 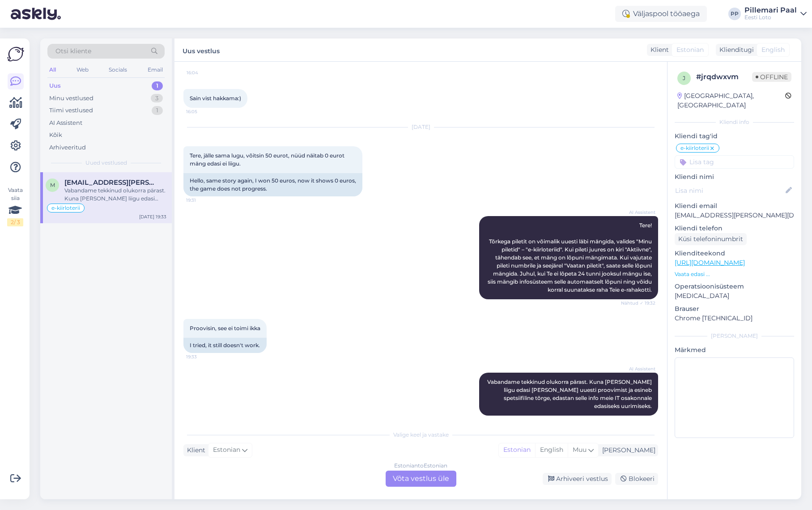 I want to click on div: Pillemari Paal, so click(x=770, y=10).